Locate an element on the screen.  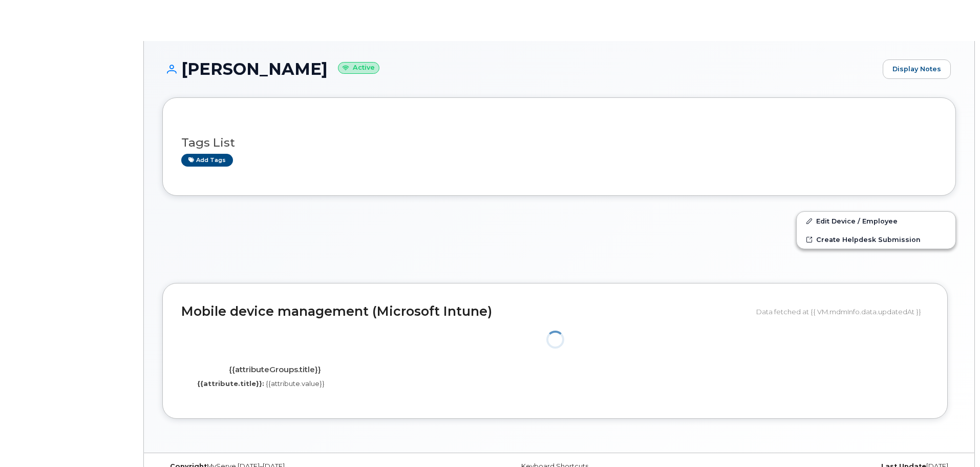
span: {{attribute.value}} is located at coordinates (295, 383).